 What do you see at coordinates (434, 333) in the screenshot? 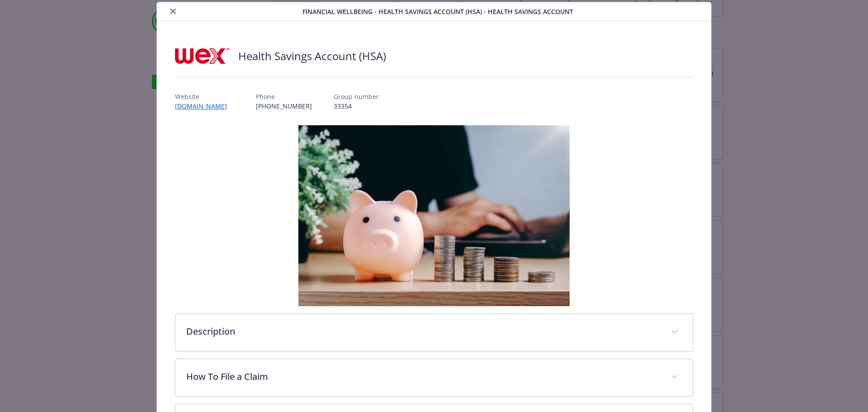
I see `div: Description` at bounding box center [434, 333].